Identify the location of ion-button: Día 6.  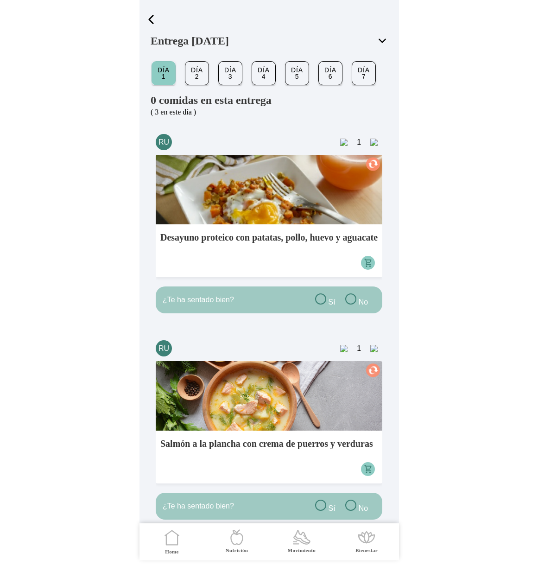
(330, 73).